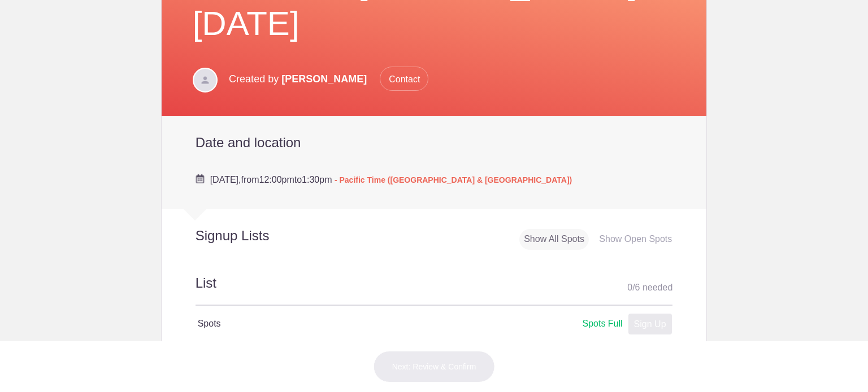 This screenshot has height=392, width=868. I want to click on button: Next: Review & Confirm, so click(434, 367).